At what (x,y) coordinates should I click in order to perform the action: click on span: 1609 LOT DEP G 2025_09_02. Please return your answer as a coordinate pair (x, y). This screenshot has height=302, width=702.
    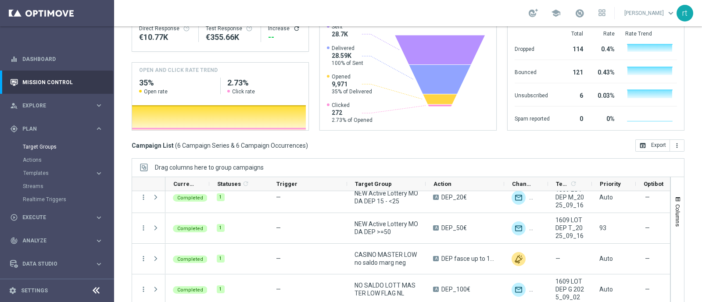
    Looking at the image, I should click on (570, 290).